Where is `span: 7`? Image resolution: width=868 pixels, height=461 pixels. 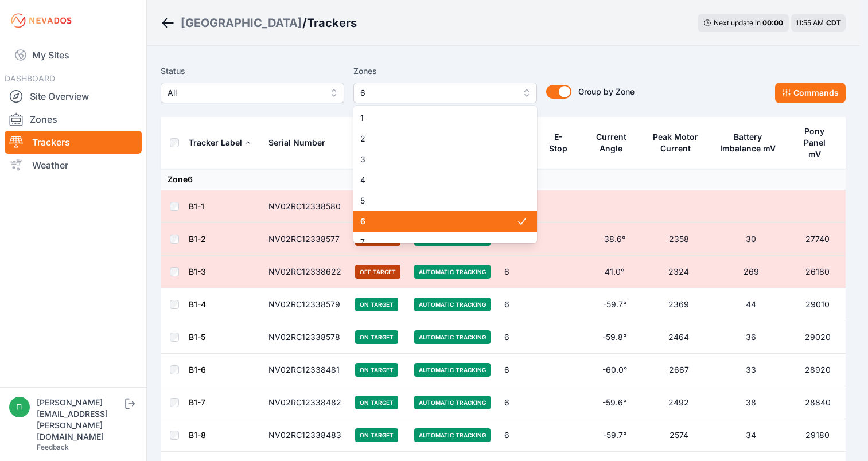 span: 7 is located at coordinates (438, 242).